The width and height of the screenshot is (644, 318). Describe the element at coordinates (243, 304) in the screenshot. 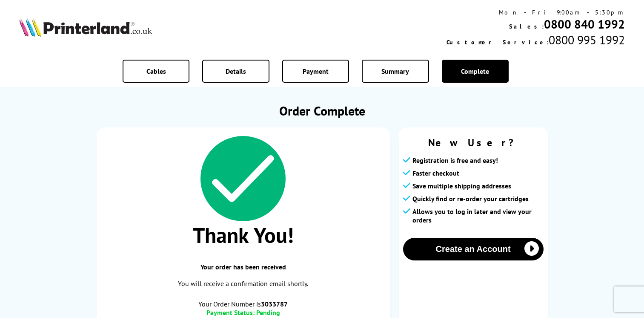

I see `span: Your Order Number is` at that location.